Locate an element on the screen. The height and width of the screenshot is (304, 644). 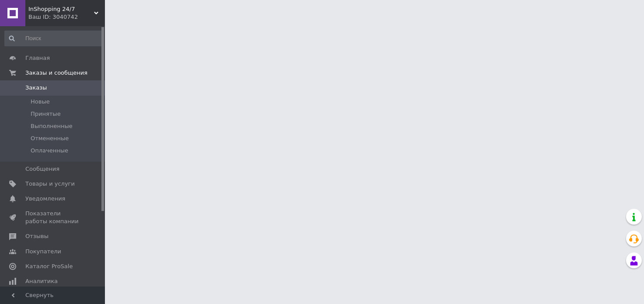
span: Товары и услуги is located at coordinates (50, 184).